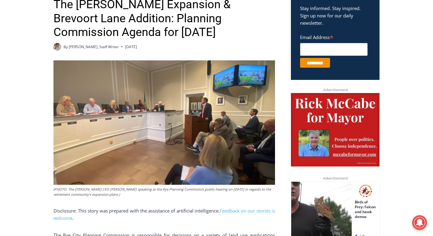 This screenshot has height=236, width=433. What do you see at coordinates (66, 47) in the screenshot?
I see `span: By` at bounding box center [66, 47].